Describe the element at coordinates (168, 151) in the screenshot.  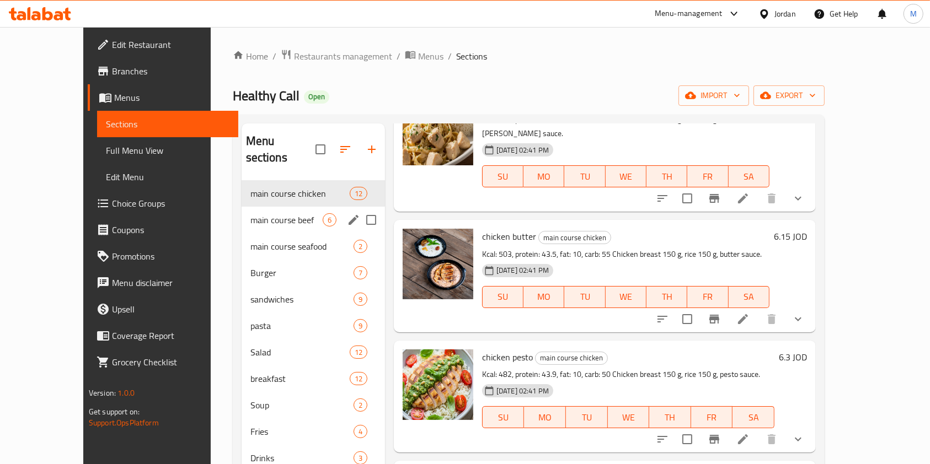
I see `a: Full Menu View` at that location.